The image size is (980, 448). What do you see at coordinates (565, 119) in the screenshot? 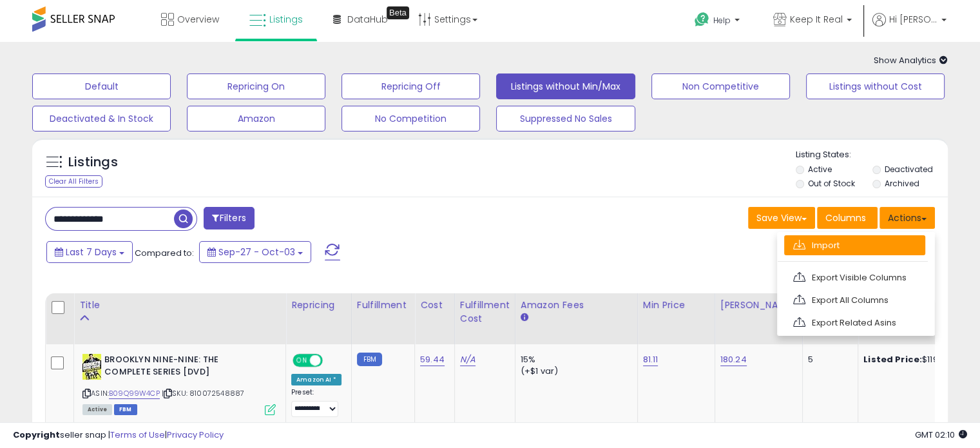
I see `button: Suppressed No Sales` at bounding box center [565, 119].